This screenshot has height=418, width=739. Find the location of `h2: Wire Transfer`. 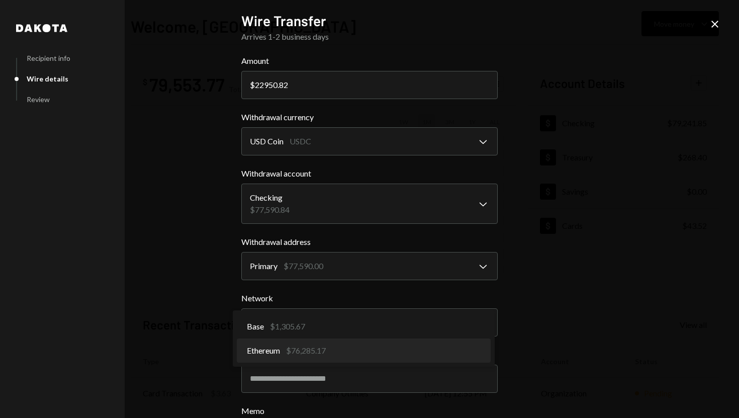

h2: Wire Transfer is located at coordinates (370, 21).